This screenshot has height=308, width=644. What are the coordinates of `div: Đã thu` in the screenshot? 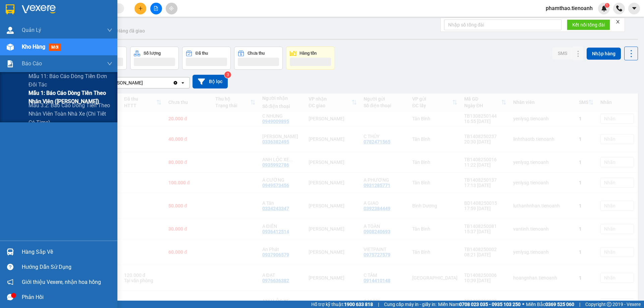 It's located at (201, 53).